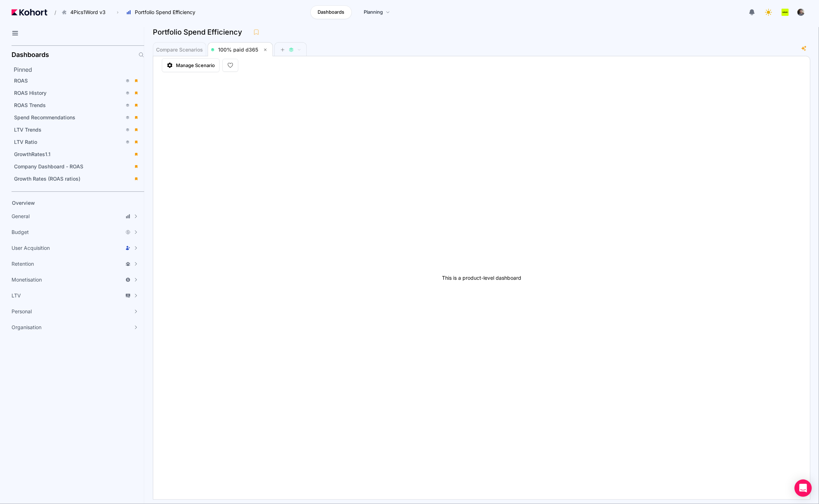 The height and width of the screenshot is (504, 819). Describe the element at coordinates (47, 178) in the screenshot. I see `span: Growth Rates (ROAS ratios)` at that location.